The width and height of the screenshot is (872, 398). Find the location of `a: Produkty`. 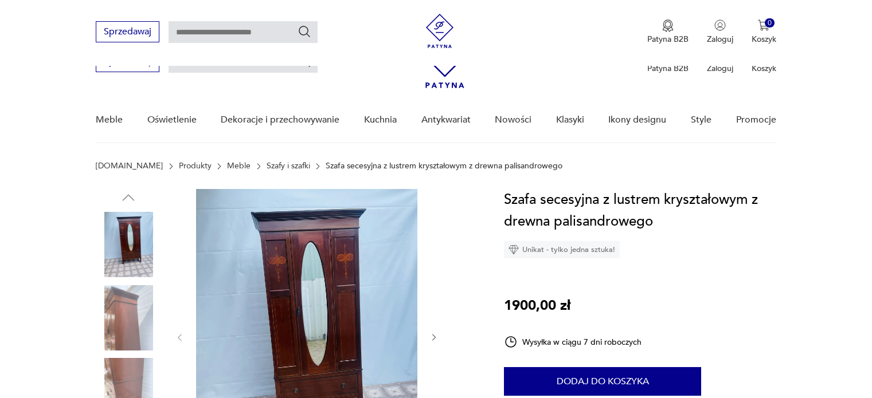

a: Produkty is located at coordinates (195, 166).